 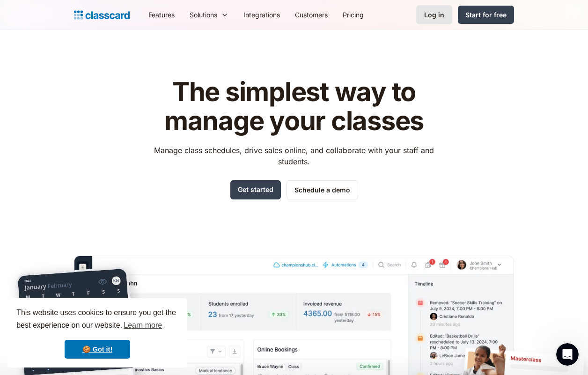 I want to click on a: Integrations, so click(x=262, y=15).